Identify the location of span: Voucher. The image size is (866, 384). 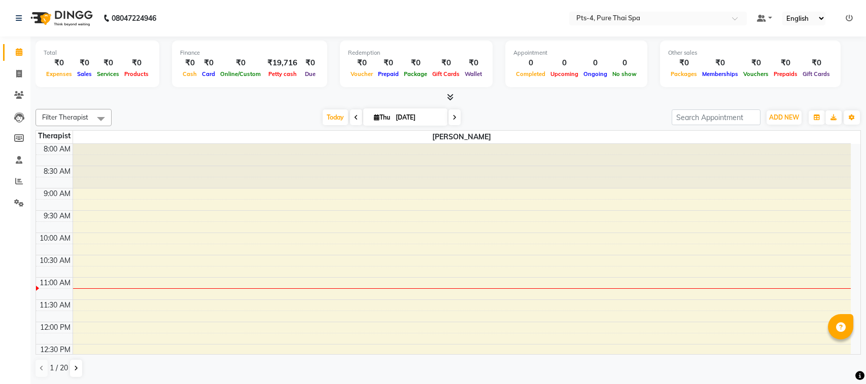
(362, 74).